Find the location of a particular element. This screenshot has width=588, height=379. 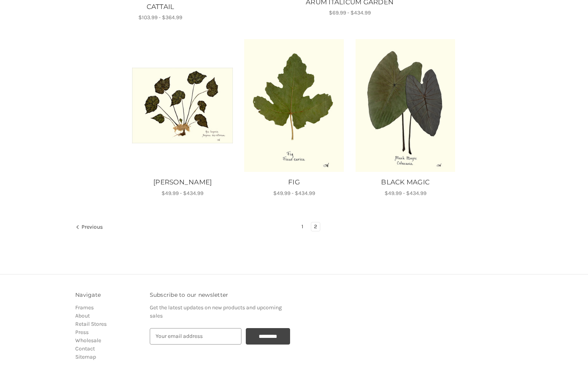

a: Page 1 of 2 is located at coordinates (302, 227).